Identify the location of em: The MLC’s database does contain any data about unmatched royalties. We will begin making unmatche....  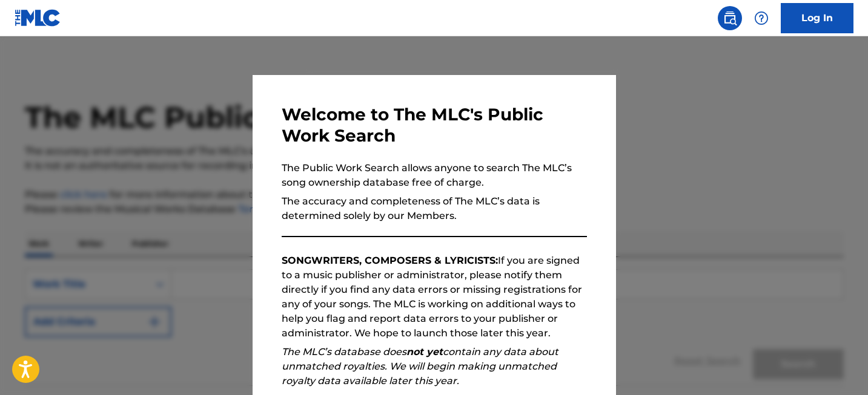
(420, 366).